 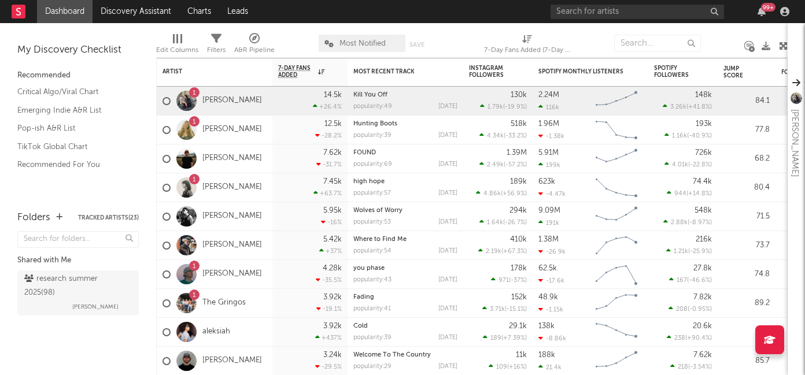 What do you see at coordinates (206, 72) in the screenshot?
I see `div: Artist` at bounding box center [206, 72].